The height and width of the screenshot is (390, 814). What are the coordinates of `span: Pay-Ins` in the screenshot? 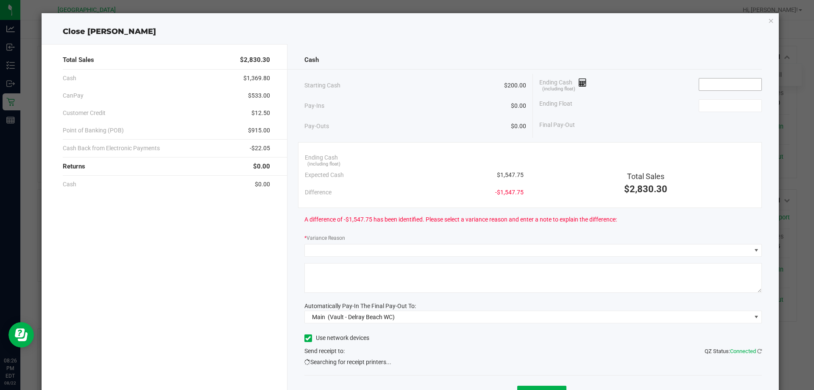 It's located at (314, 106).